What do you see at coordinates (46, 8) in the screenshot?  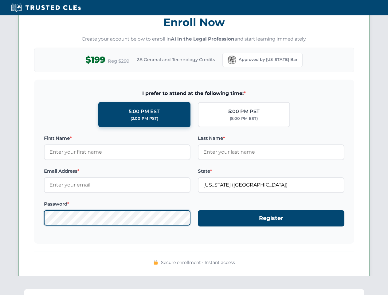 I see `img: Trusted CLEs` at bounding box center [46, 8].